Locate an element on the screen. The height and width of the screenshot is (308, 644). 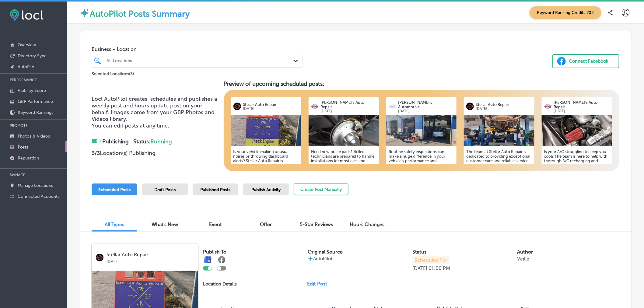
div: Connect Facebook is located at coordinates (589, 61).